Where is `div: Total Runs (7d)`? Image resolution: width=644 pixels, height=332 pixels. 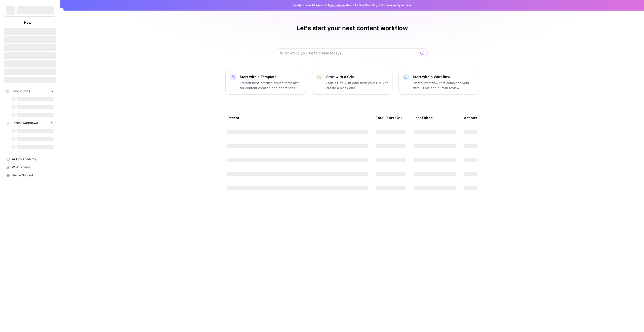 div: Total Runs (7d) is located at coordinates (389, 118).